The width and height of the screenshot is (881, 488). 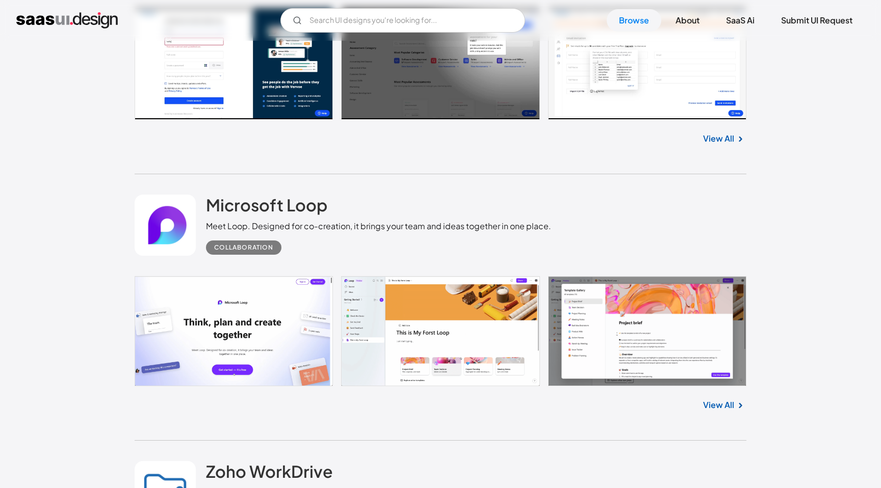 What do you see at coordinates (269, 472) in the screenshot?
I see `h2: Zoho WorkDrive` at bounding box center [269, 472].